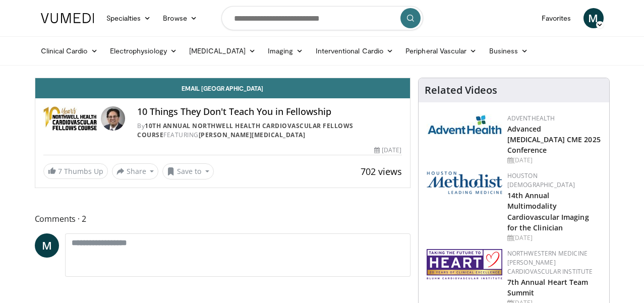 The image size is (644, 303). Describe the element at coordinates (270, 131) in the screenshot. I see `div: By FEATURING` at that location.